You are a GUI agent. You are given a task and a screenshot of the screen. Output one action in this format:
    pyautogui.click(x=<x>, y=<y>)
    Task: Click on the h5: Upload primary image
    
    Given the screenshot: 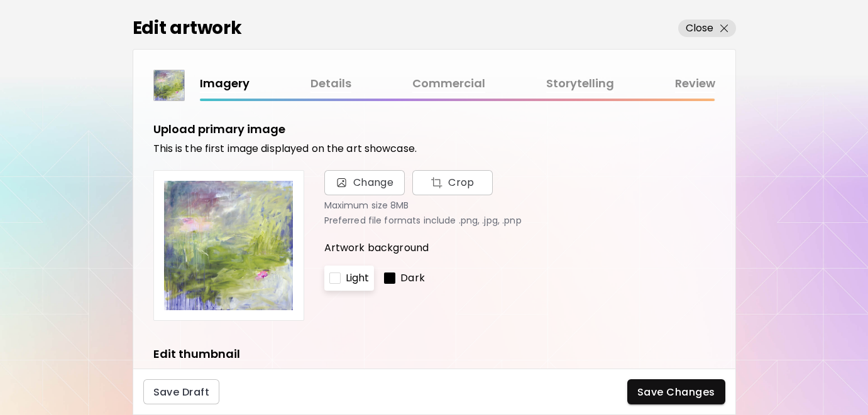 What is the action you would take?
    pyautogui.click(x=219, y=129)
    